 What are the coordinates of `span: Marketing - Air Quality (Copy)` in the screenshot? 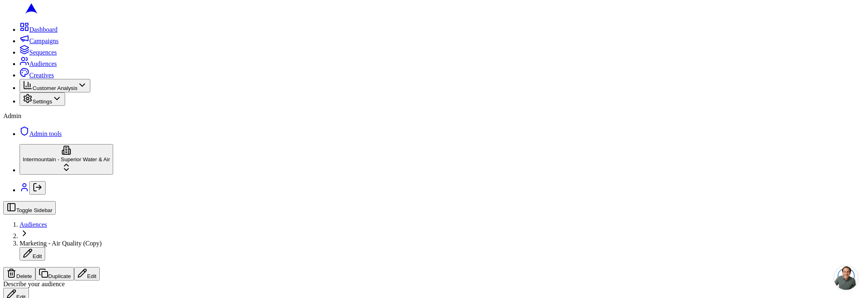 It's located at (61, 243).